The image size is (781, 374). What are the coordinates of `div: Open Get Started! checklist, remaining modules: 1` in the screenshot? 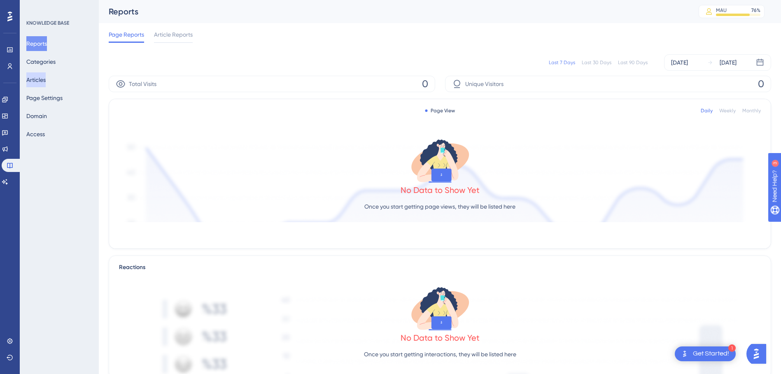 It's located at (705, 354).